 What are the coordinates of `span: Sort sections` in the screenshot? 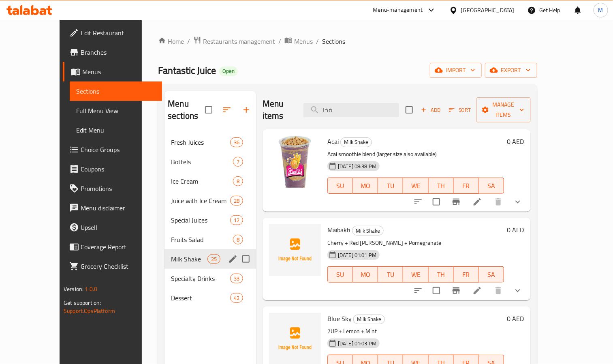 It's located at (227, 110).